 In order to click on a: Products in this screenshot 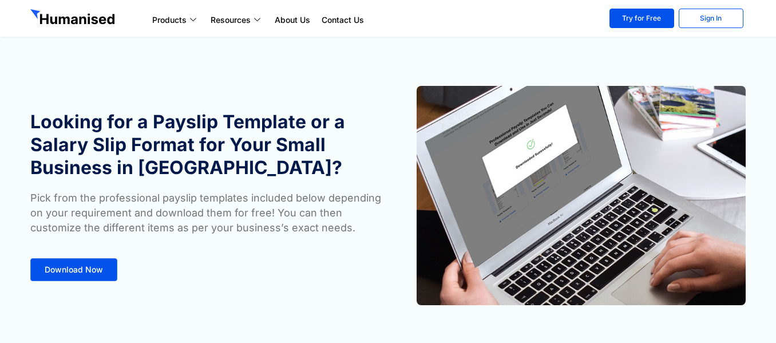, I will do `click(176, 20)`.